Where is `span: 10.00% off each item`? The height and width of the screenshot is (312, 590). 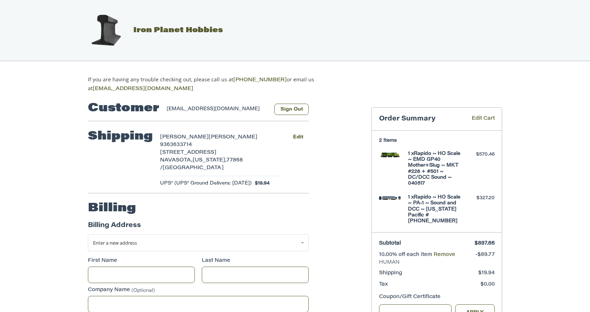
span: 10.00% off each item is located at coordinates (406, 255).